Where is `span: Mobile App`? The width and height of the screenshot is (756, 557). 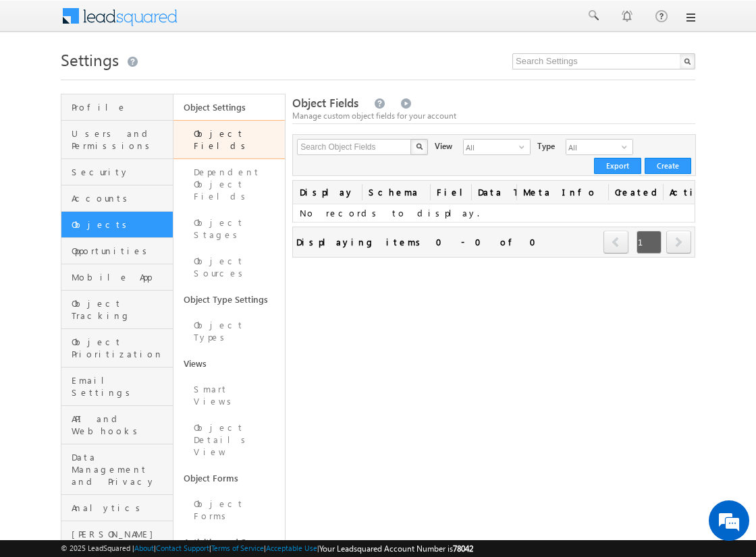
span: Mobile App is located at coordinates (120, 277).